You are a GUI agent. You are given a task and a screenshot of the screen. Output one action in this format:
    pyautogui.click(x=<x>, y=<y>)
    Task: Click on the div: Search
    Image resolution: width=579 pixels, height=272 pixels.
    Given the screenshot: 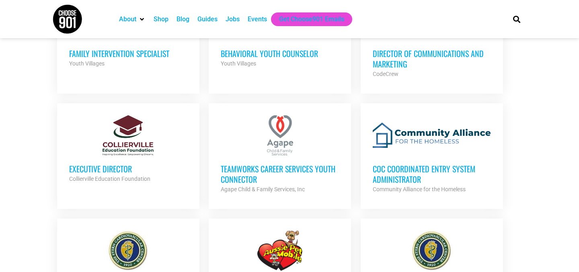 What is the action you would take?
    pyautogui.click(x=516, y=19)
    